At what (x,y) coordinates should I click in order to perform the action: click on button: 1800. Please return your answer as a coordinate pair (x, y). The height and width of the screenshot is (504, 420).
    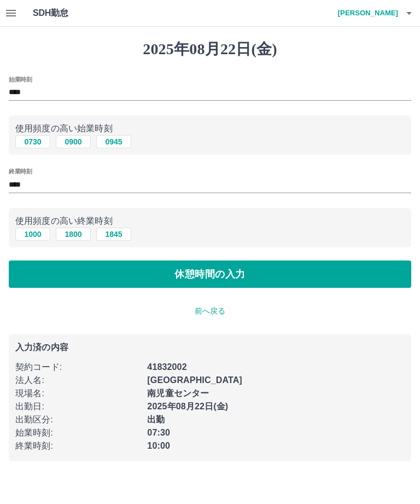
    Looking at the image, I should click on (73, 234).